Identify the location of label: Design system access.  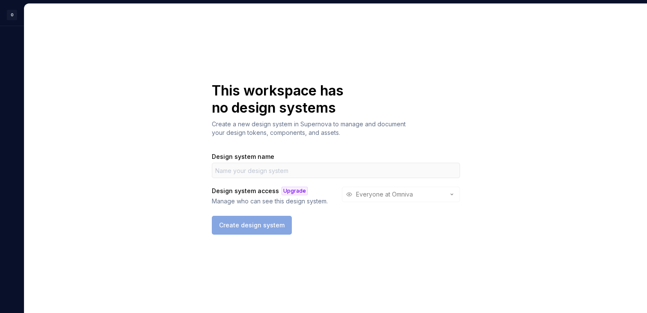
(245, 191).